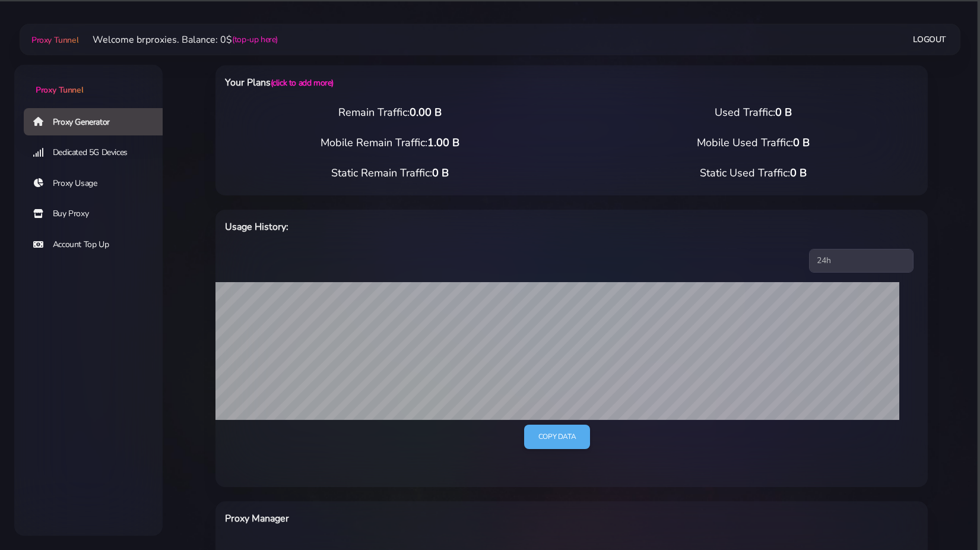 Image resolution: width=980 pixels, height=550 pixels. Describe the element at coordinates (390, 143) in the screenshot. I see `div: Mobile Remain Traffic:` at that location.